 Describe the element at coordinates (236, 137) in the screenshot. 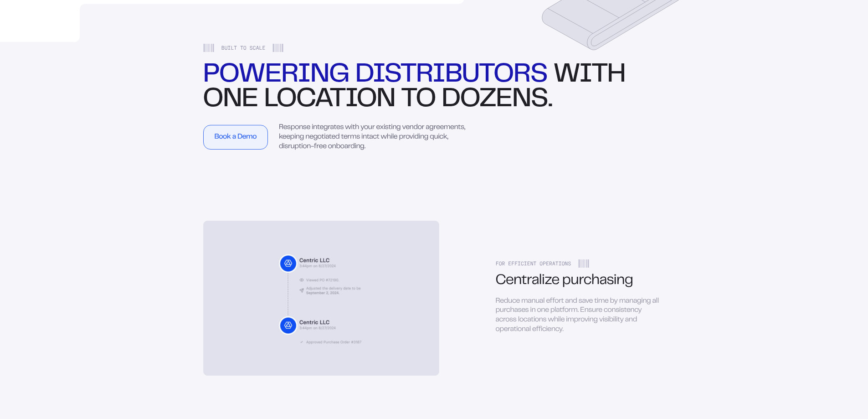

I see `a: Book a Demo` at that location.